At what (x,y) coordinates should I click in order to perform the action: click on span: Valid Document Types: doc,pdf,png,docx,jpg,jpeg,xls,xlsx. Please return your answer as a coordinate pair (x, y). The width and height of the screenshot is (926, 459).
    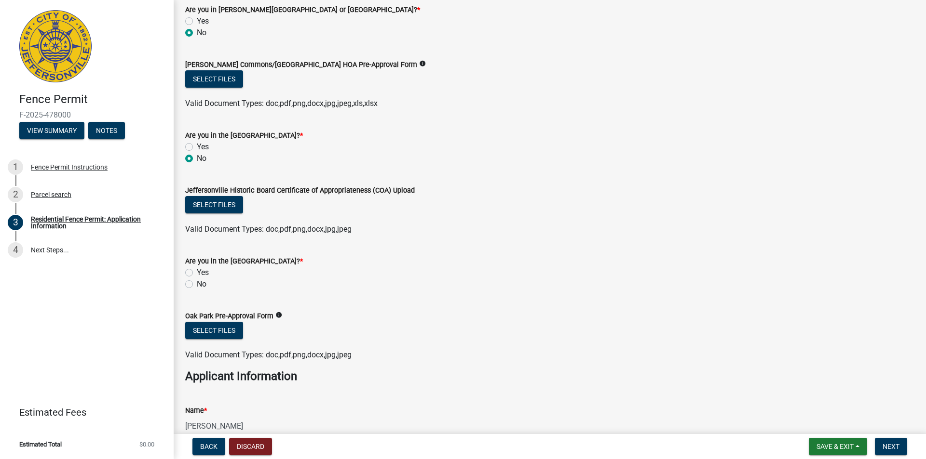
    Looking at the image, I should click on (281, 103).